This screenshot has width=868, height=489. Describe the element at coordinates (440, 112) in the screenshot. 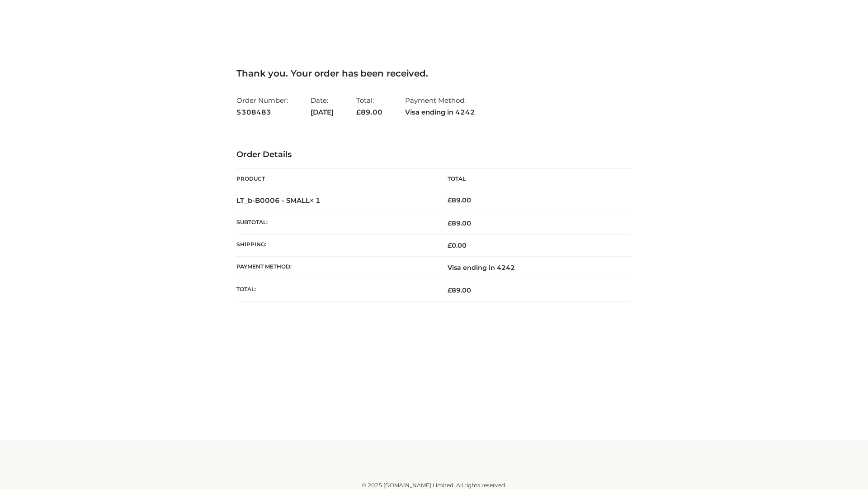

I see `strong: Visa ending in 4242` at that location.